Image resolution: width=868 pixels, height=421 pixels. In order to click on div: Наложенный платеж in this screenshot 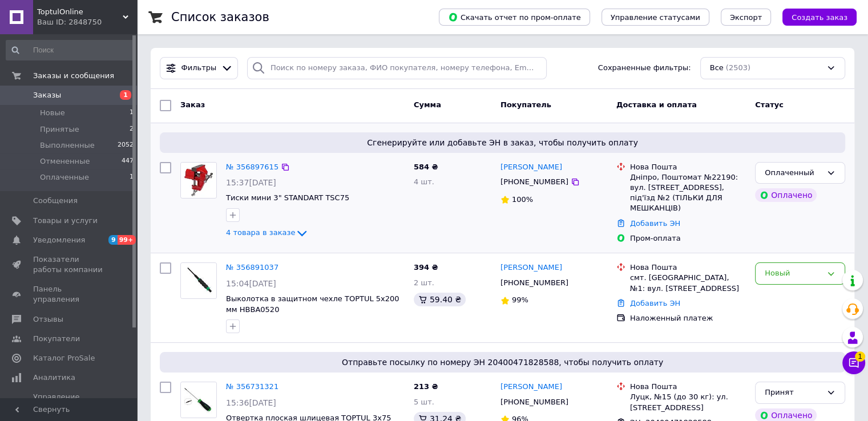, I will do `click(687, 318)`.